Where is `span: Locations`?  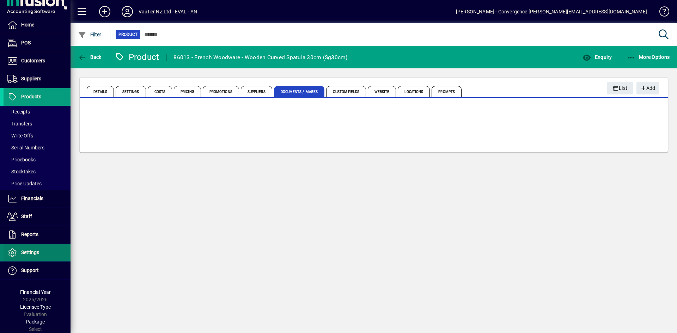 span: Locations is located at coordinates (414, 92).